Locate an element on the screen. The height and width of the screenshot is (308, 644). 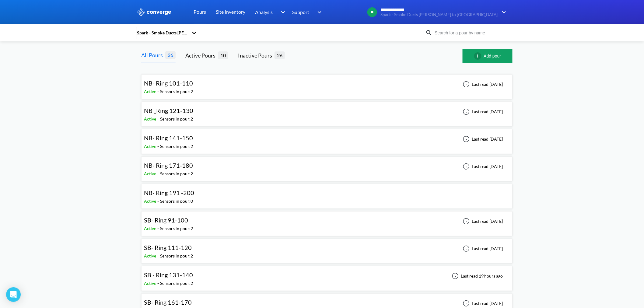
span: Support is located at coordinates (300, 12).